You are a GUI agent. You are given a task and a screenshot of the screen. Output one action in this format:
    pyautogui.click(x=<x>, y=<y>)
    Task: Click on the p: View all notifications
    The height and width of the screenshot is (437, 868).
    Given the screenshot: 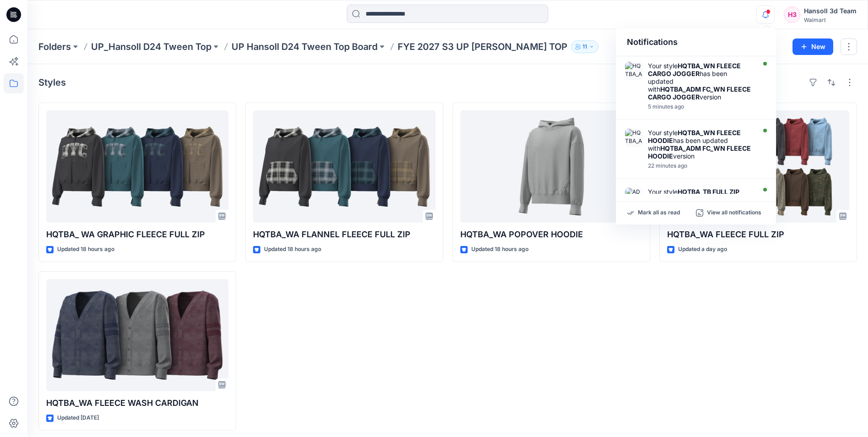 What is the action you would take?
    pyautogui.click(x=734, y=213)
    